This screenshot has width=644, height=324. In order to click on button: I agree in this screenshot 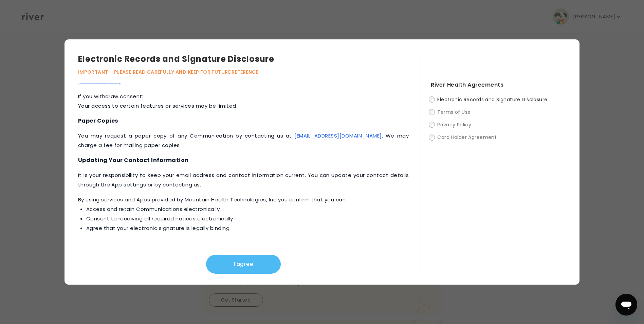, I will do `click(244, 264)`.